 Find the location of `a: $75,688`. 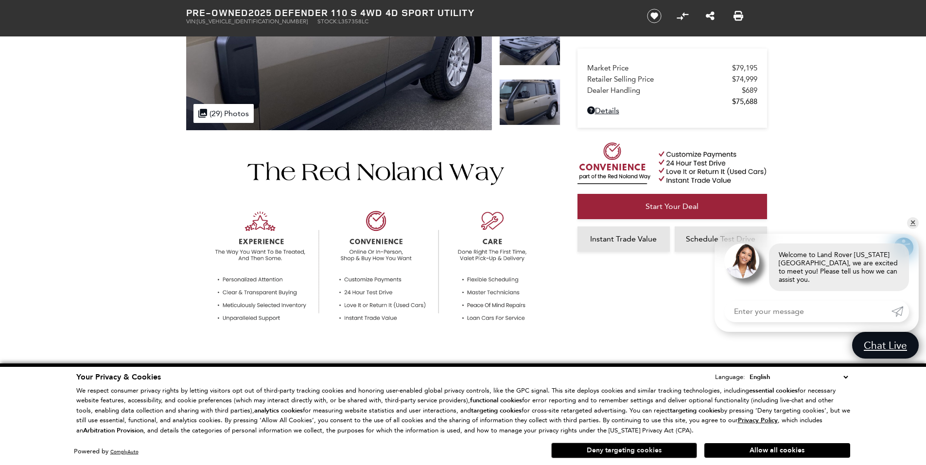

a: $75,688 is located at coordinates (672, 102).